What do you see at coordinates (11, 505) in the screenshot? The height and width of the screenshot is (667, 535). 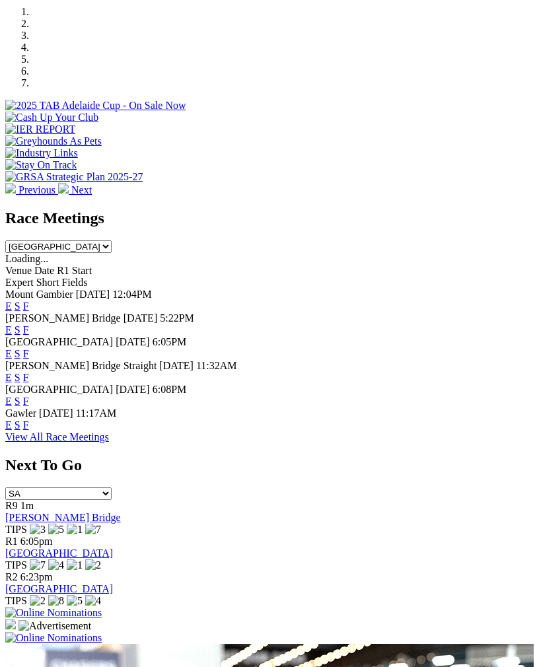 I see `span: R9` at bounding box center [11, 505].